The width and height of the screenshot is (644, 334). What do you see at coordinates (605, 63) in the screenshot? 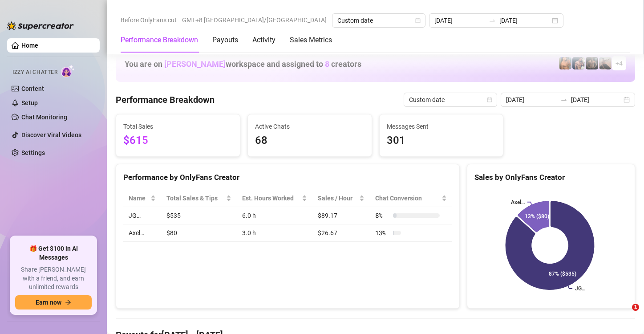
I see `img: LC` at bounding box center [605, 63].